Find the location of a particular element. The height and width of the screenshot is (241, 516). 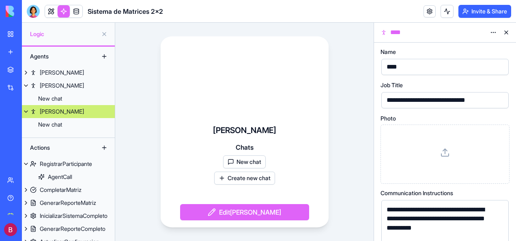

div: InicializarSistemaCompleto is located at coordinates (73, 216).